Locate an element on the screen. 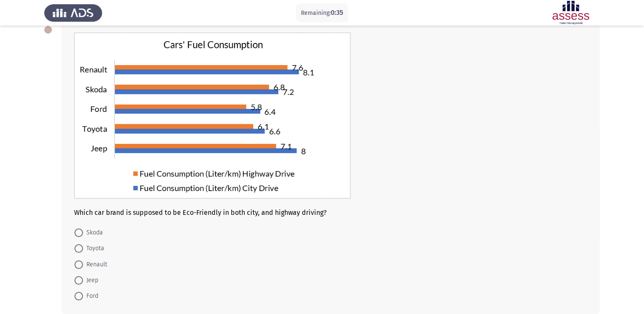 The width and height of the screenshot is (644, 314). span: Toyota is located at coordinates (94, 248).